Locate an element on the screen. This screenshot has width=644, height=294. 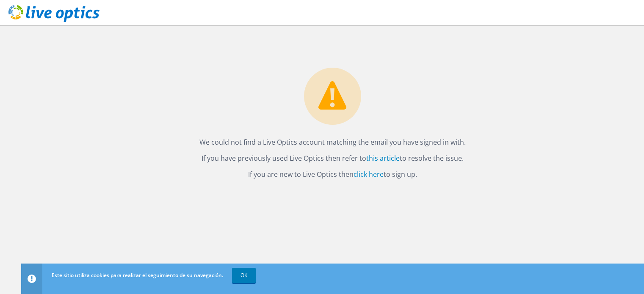
a: click here is located at coordinates (368, 175).